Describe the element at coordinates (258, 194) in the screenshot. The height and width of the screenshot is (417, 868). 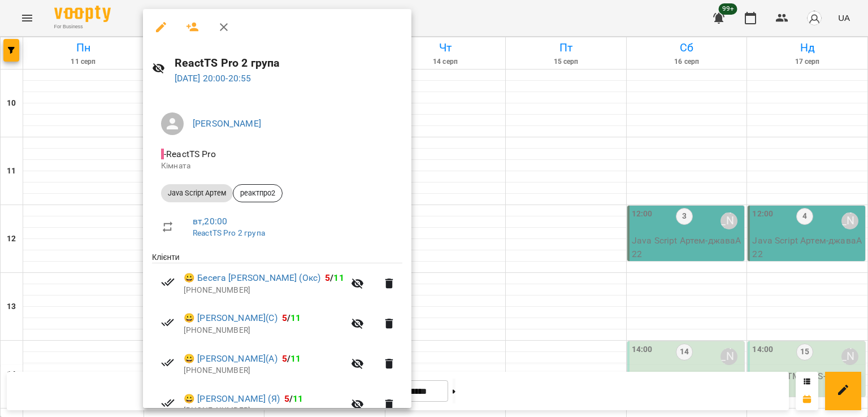
I see `span: реактпро2` at that location.